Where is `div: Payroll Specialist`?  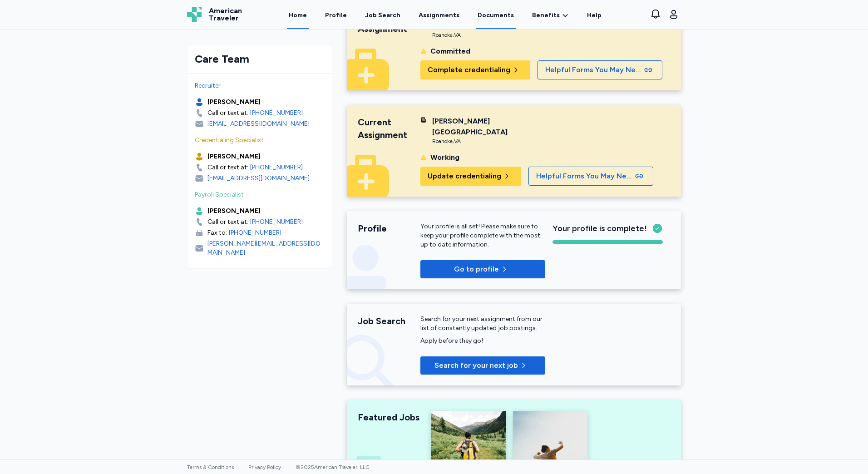 div: Payroll Specialist is located at coordinates (260, 195).